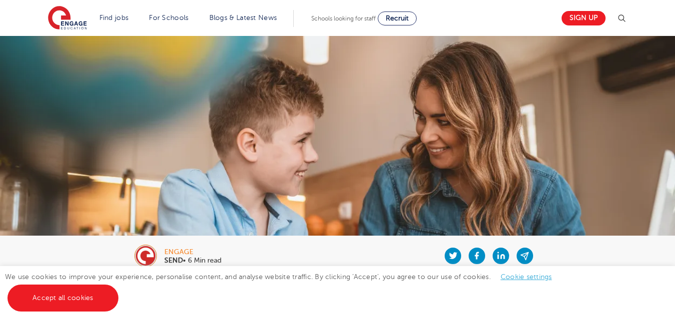  What do you see at coordinates (526, 277) in the screenshot?
I see `a: Cookie settings` at bounding box center [526, 277].